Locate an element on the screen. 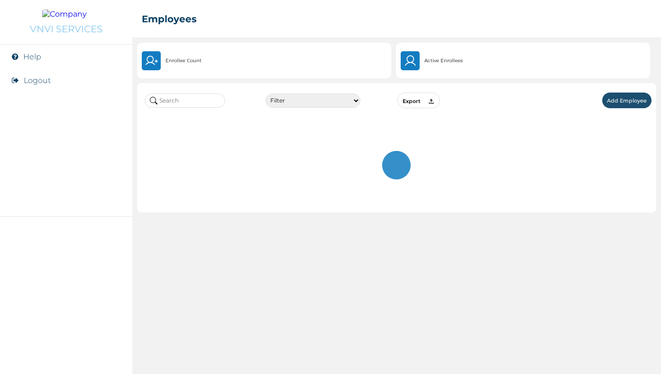  img: UserPlus.219544f25cf47e120833d8d8fc4c9831.svg is located at coordinates (151, 61).